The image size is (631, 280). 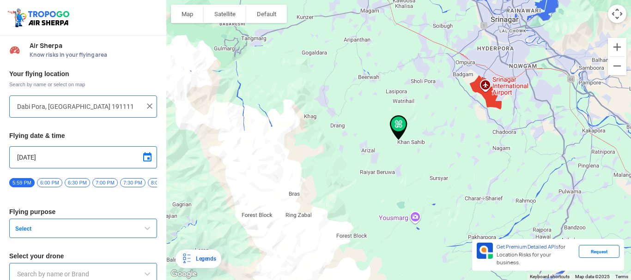 What do you see at coordinates (617, 14) in the screenshot?
I see `button: Map camera controls` at bounding box center [617, 14].